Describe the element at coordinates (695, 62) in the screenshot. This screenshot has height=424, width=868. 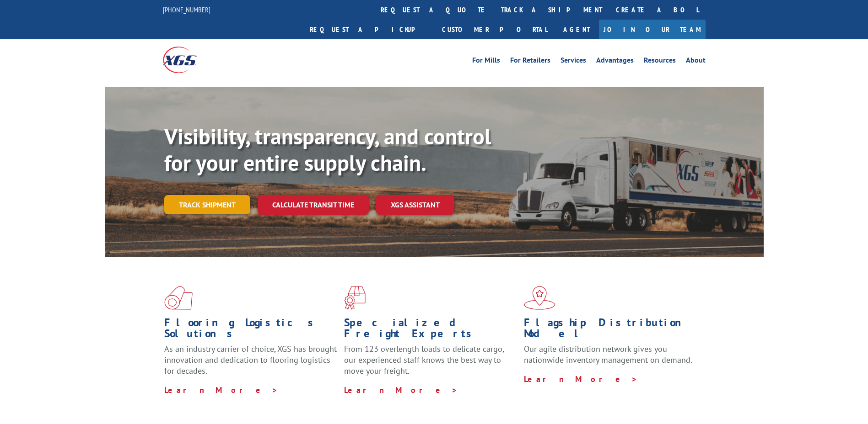
I see `a: About` at that location.